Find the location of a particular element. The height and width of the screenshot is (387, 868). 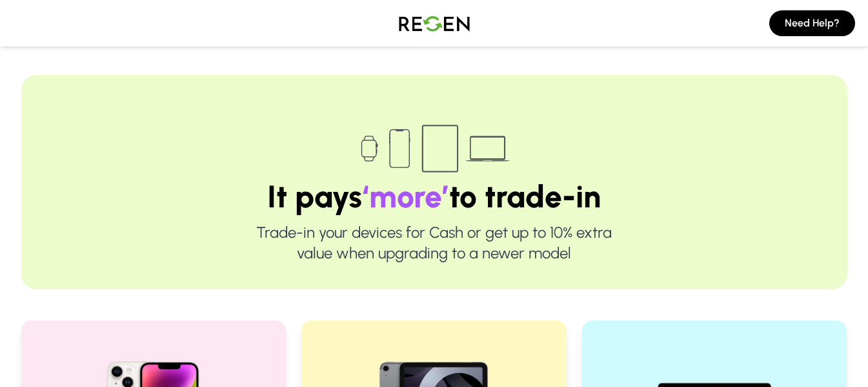

h1: It pays to trade-in is located at coordinates (434, 196).